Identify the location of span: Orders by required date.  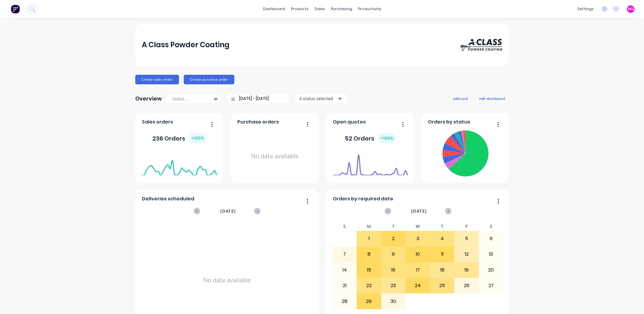
(363, 199).